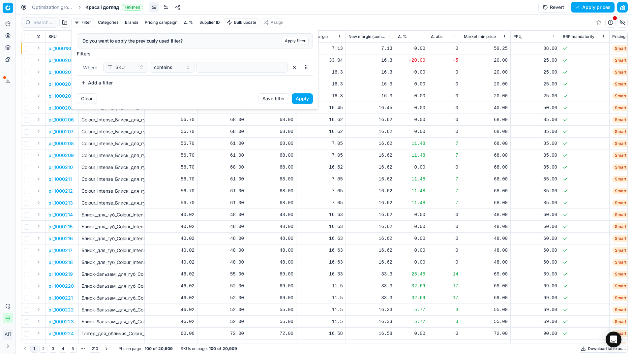 The image size is (633, 354). What do you see at coordinates (302, 99) in the screenshot?
I see `button: Apply` at bounding box center [302, 99].